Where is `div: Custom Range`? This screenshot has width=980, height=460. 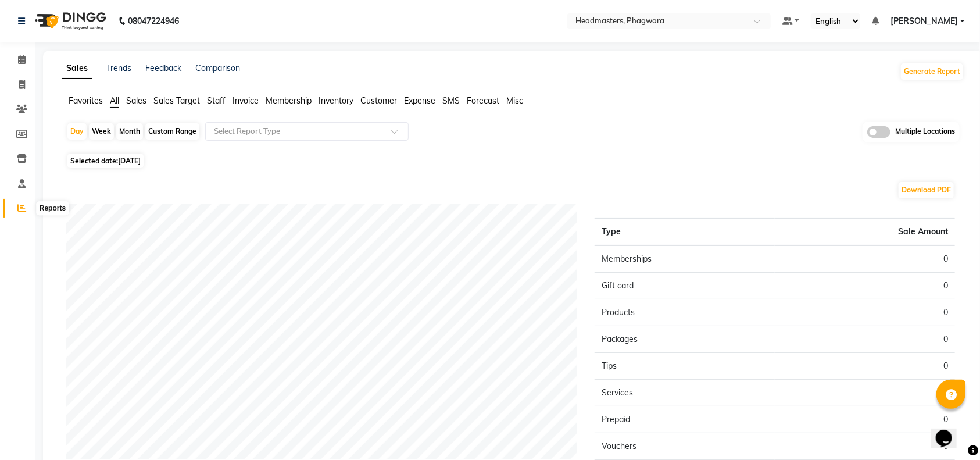
div: Custom Range is located at coordinates (172, 132).